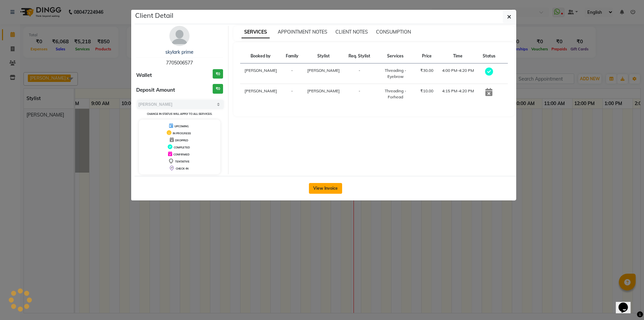  Describe the element at coordinates (458, 94) in the screenshot. I see `td: 4:15 PM-4:20 PM` at that location.